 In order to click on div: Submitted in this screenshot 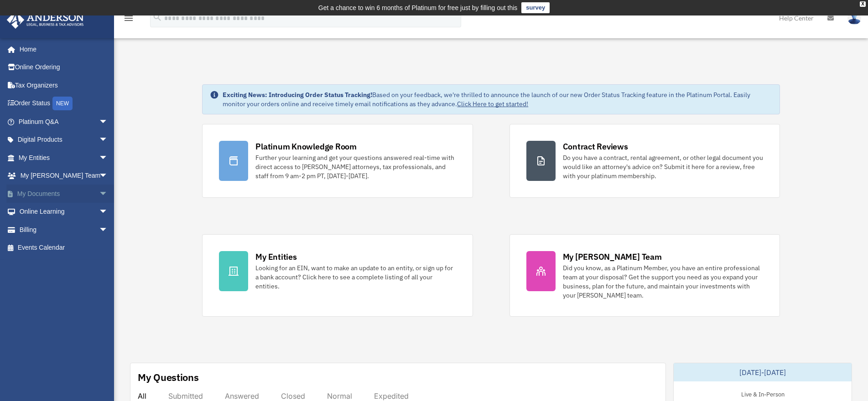, I will do `click(186, 396)`.